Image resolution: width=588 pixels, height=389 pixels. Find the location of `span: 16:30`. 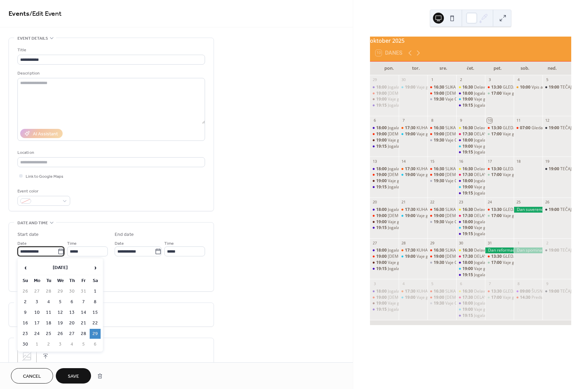

span: 16:30 is located at coordinates (468, 169).